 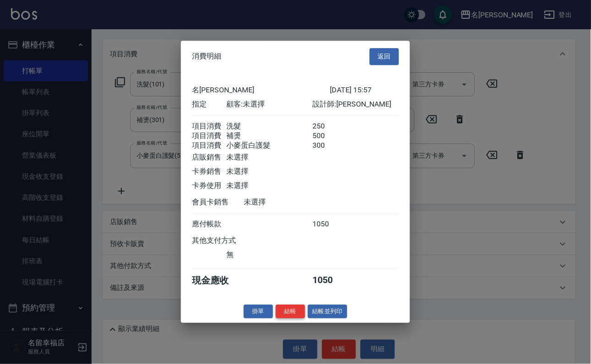 What do you see at coordinates (218, 280) in the screenshot?
I see `div: 現金應收` at bounding box center [218, 280].